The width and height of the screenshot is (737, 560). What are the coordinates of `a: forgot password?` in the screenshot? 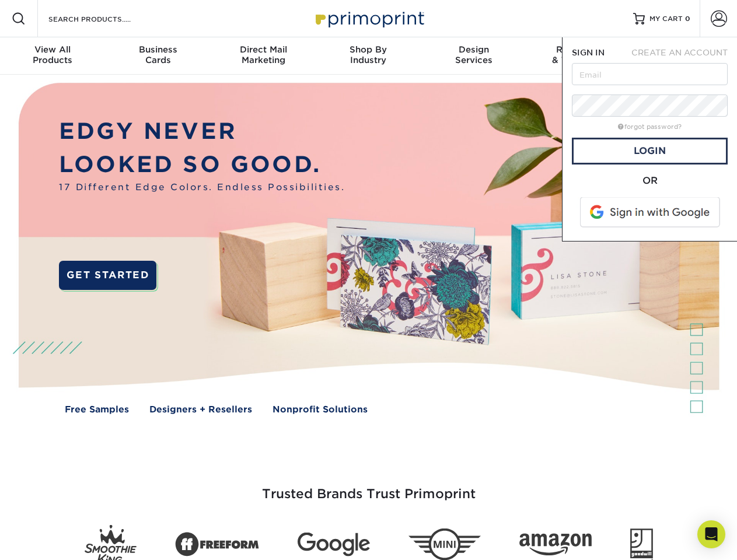 It's located at (649, 126).